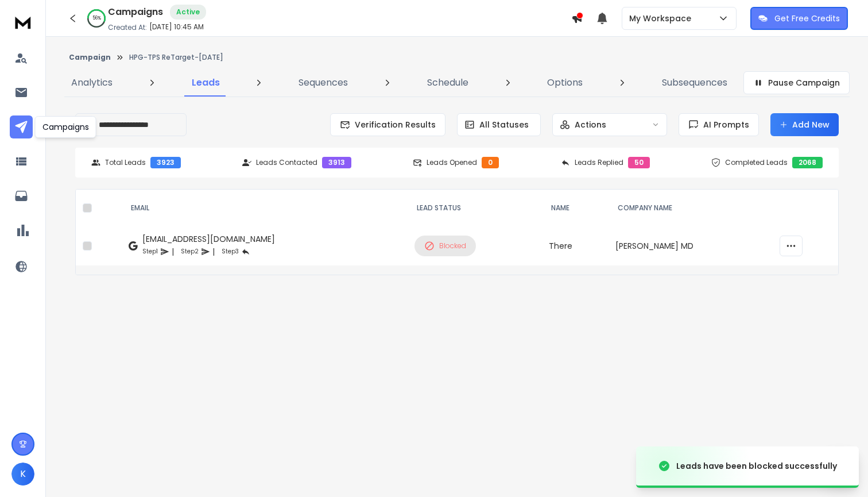 Image resolution: width=868 pixels, height=497 pixels. I want to click on a: Subsequences, so click(694, 83).